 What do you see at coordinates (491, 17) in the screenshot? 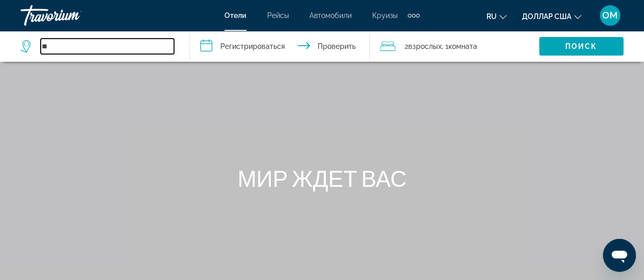
I see `font: ru` at bounding box center [491, 17].